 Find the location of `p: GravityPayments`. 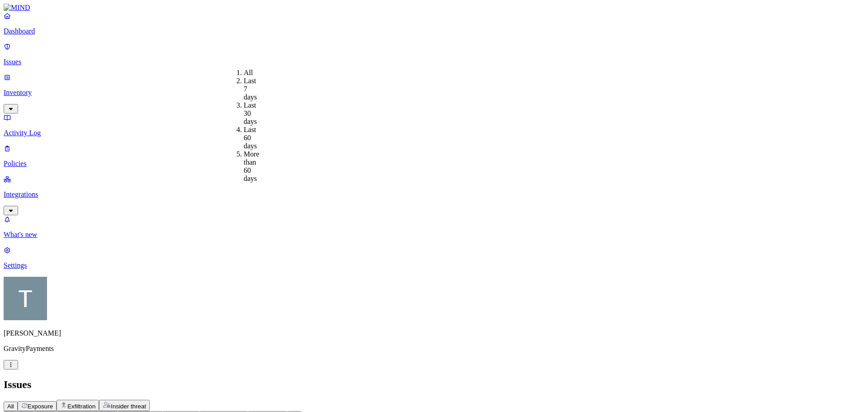

p: GravityPayments is located at coordinates (434, 349).